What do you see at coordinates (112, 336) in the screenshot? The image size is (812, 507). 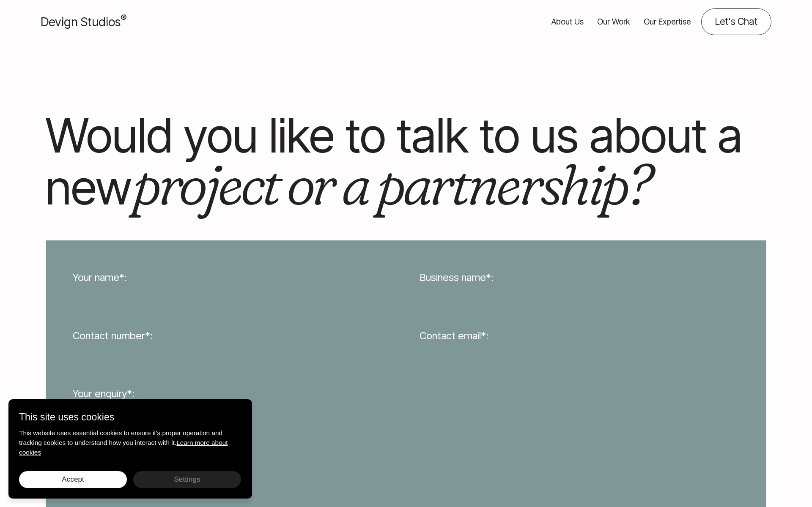 I see `label: Contact number*:` at bounding box center [112, 336].